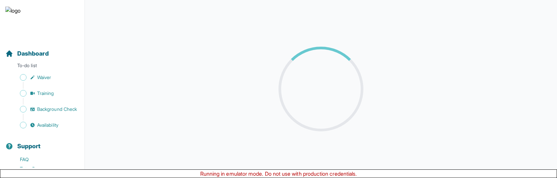  What do you see at coordinates (45, 93) in the screenshot?
I see `a: Training` at bounding box center [45, 93].